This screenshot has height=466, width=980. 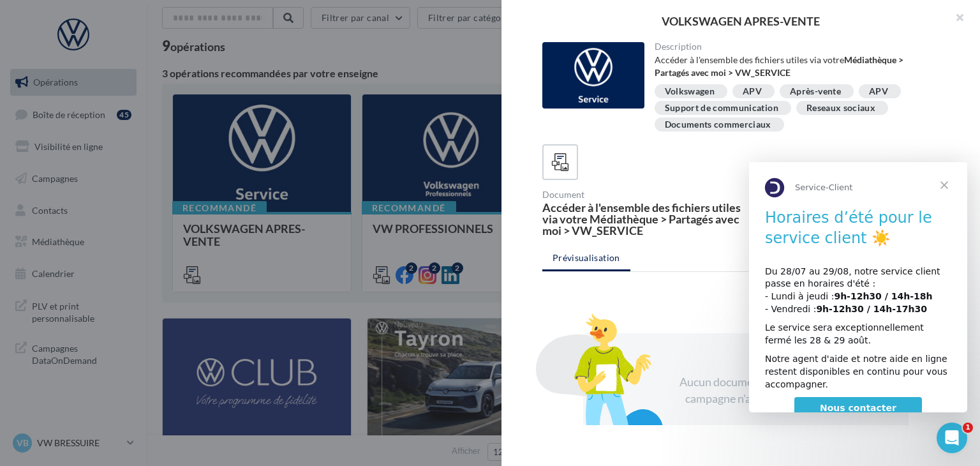 What do you see at coordinates (109, 209) in the screenshot?
I see `div: Notre agent d'aide et notre aide en ligne restent disponibles en continu pour vous accompagner.` at bounding box center [109, 209].